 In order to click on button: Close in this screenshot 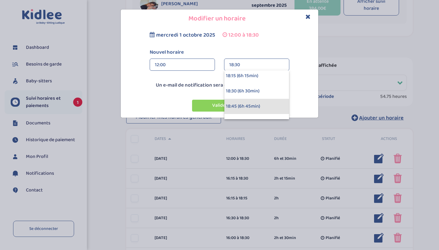, I will do `click(308, 17)`.